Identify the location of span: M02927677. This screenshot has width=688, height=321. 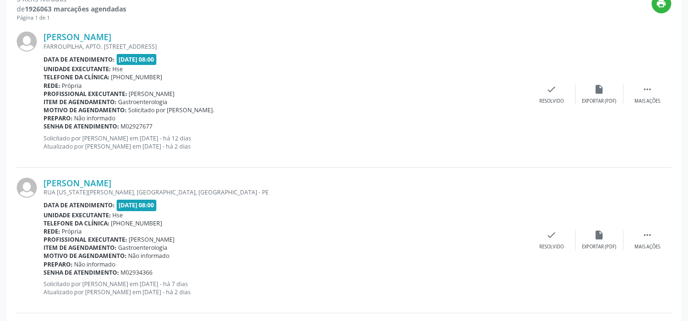
(137, 126).